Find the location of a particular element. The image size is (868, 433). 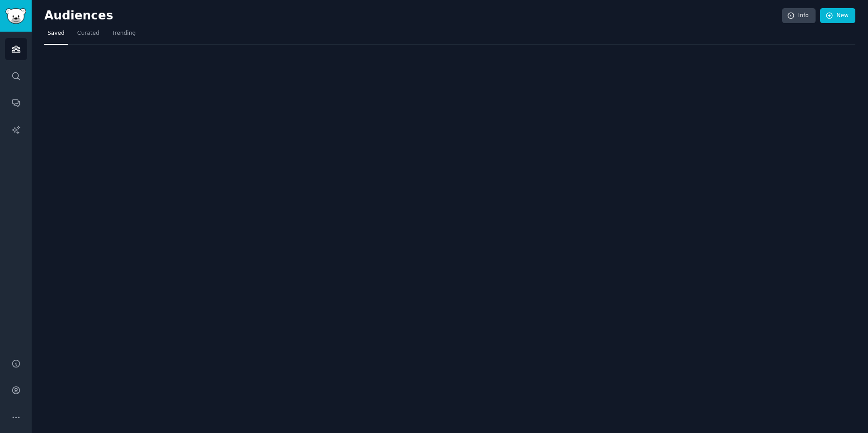

h2: Audiences is located at coordinates (413, 16).